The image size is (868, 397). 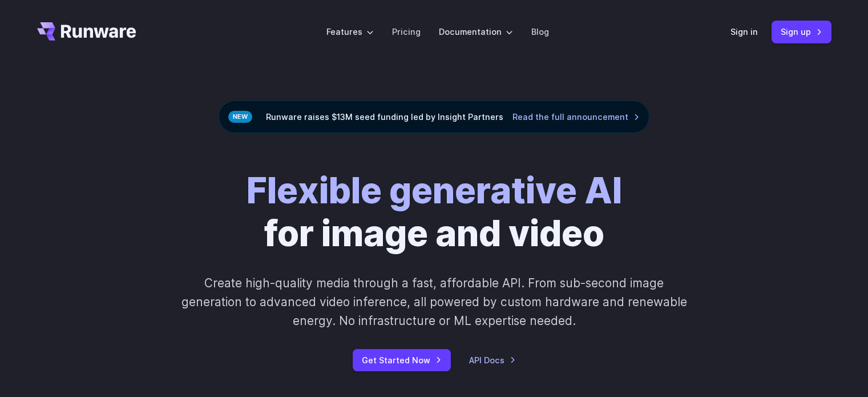 I want to click on h1: for image and video, so click(x=434, y=213).